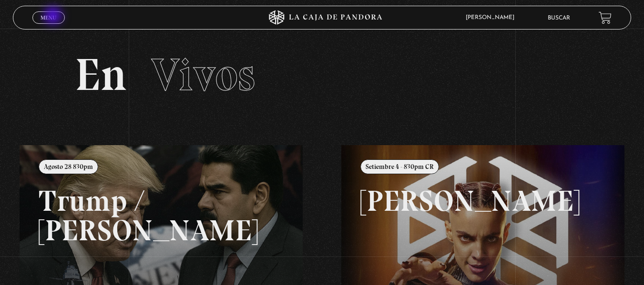  What do you see at coordinates (605, 17) in the screenshot?
I see `a: View your shopping cart` at bounding box center [605, 17].